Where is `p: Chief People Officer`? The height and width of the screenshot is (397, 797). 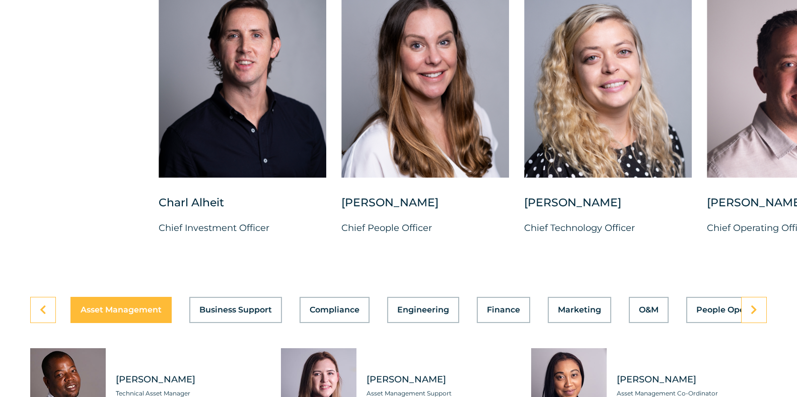
p: Chief People Officer is located at coordinates (425, 228).